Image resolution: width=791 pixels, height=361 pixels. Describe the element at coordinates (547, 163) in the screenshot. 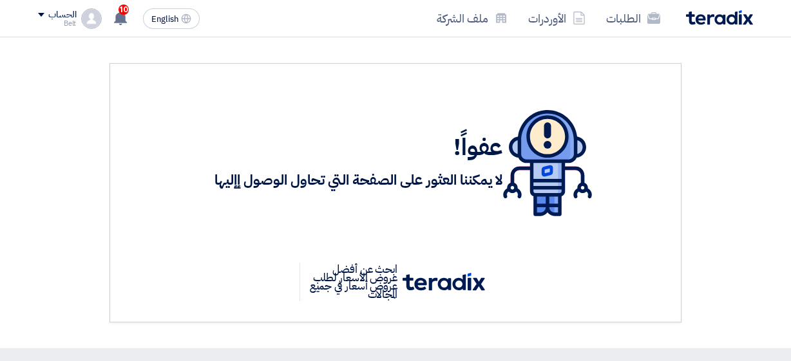

I see `img: 404.svg` at that location.